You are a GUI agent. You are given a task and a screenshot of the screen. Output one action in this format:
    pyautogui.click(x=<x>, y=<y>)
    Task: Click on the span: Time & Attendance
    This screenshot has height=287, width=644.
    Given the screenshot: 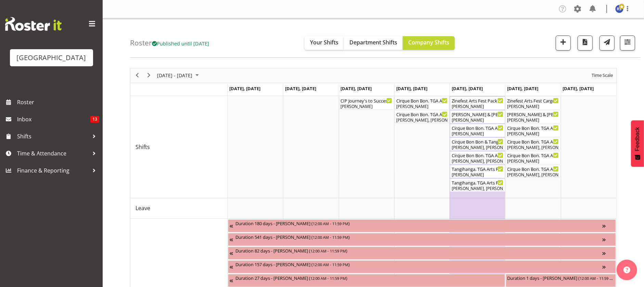 What is the action you would take?
    pyautogui.click(x=53, y=154)
    